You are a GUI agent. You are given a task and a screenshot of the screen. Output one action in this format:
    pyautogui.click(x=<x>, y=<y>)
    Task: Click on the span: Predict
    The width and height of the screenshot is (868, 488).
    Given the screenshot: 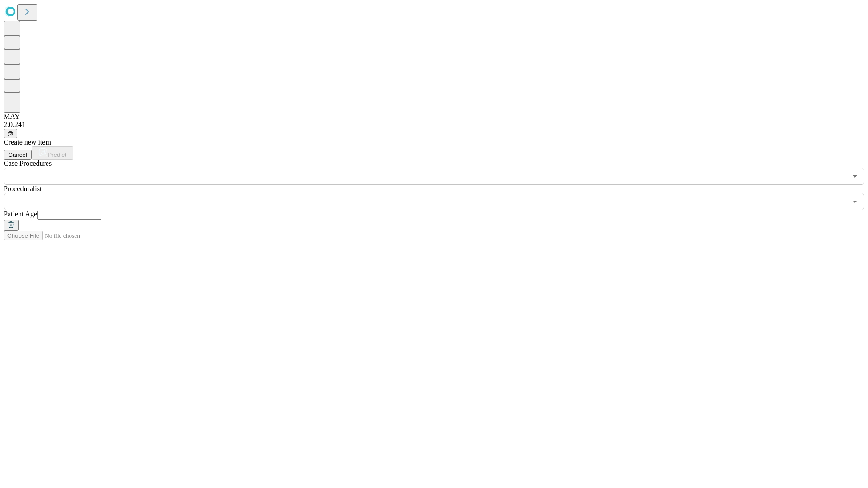 What is the action you would take?
    pyautogui.click(x=57, y=154)
    